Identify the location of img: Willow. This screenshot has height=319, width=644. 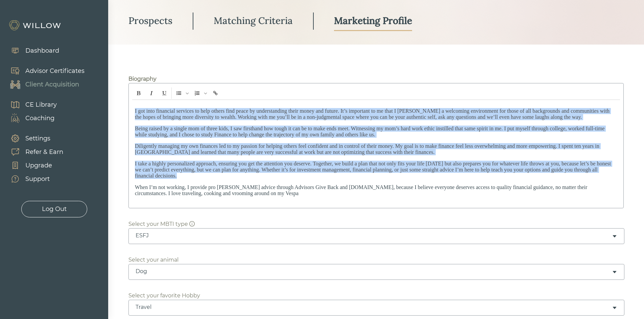
(35, 26).